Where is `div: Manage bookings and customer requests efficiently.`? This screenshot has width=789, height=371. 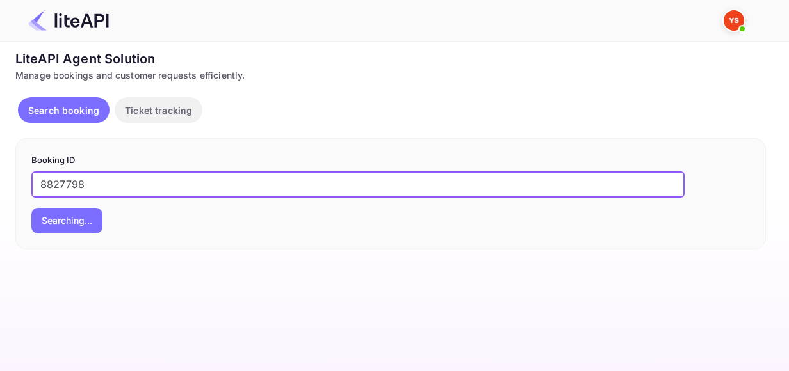 div: Manage bookings and customer requests efficiently. is located at coordinates (391, 75).